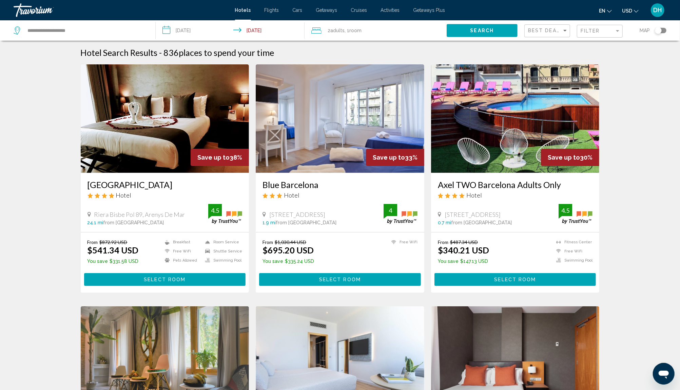 Image resolution: width=680 pixels, height=390 pixels. I want to click on div: 4, so click(390, 210).